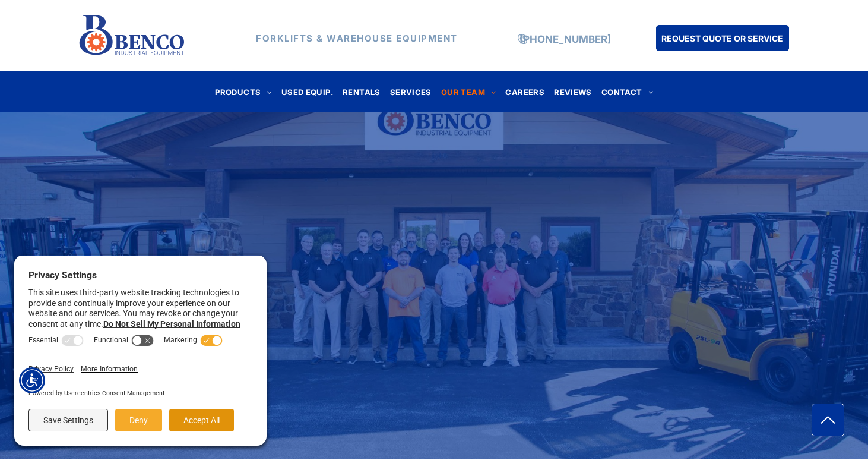 This screenshot has width=868, height=460. I want to click on strong: FORKLIFTS & WAREHOUSE EQUIPMENT, so click(357, 38).